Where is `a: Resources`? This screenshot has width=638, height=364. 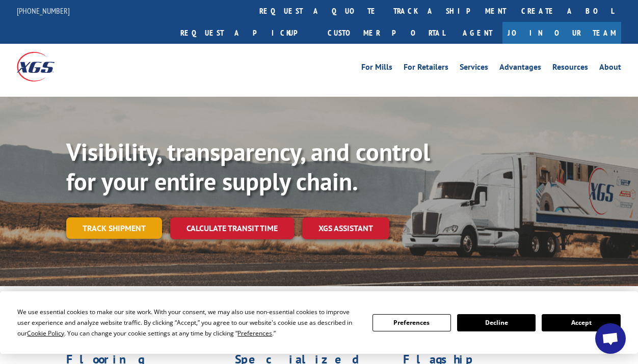
a: Resources is located at coordinates (570, 69).